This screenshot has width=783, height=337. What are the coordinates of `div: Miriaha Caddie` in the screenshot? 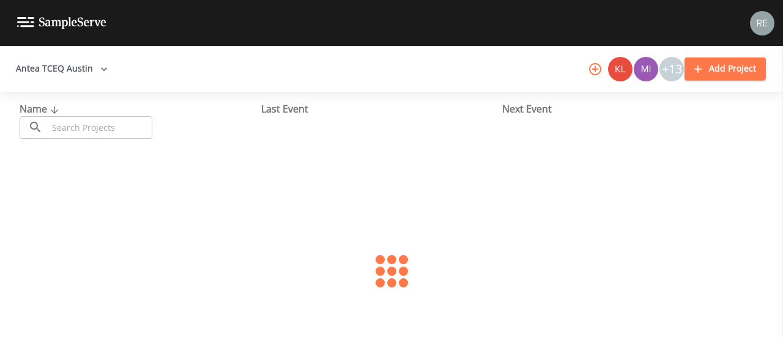 It's located at (646, 69).